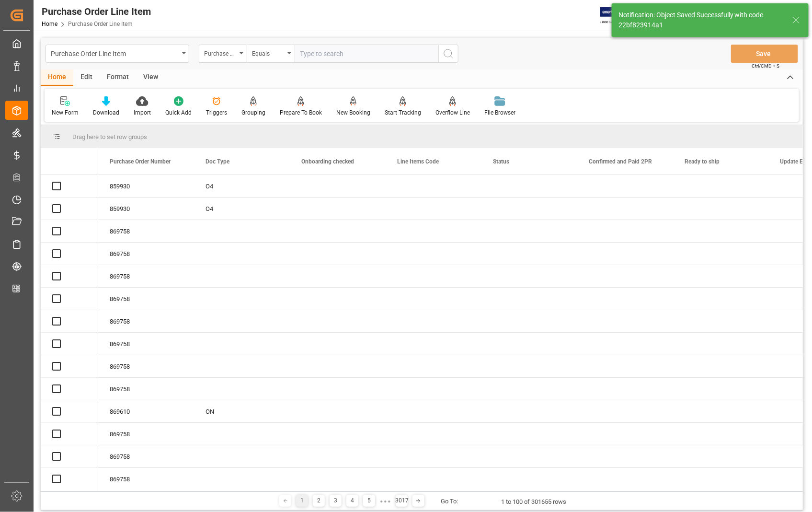  Describe the element at coordinates (453, 113) in the screenshot. I see `div: Overflow Line` at that location.